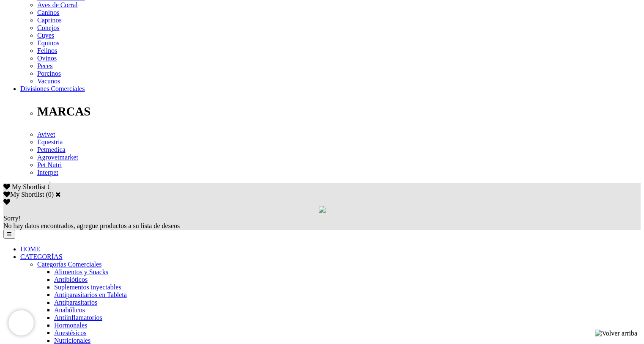  What do you see at coordinates (48, 81) in the screenshot?
I see `span: Vacunos` at bounding box center [48, 81].